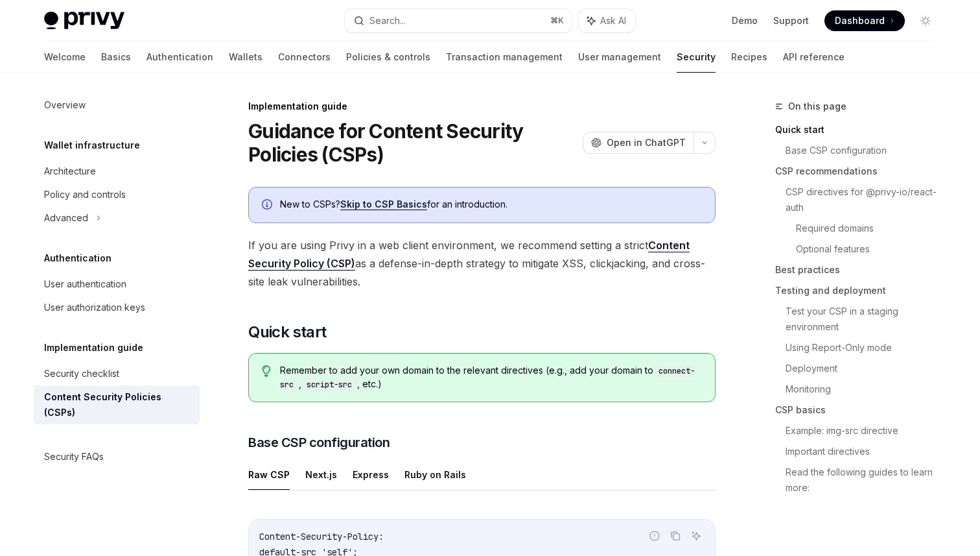 The height and width of the screenshot is (556, 980). Describe the element at coordinates (387, 21) in the screenshot. I see `div: Search...` at that location.